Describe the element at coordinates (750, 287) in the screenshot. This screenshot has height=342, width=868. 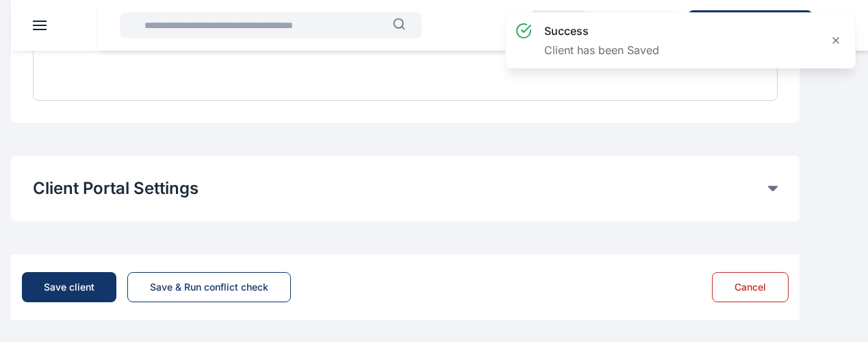
I see `button: Cancel` at that location.